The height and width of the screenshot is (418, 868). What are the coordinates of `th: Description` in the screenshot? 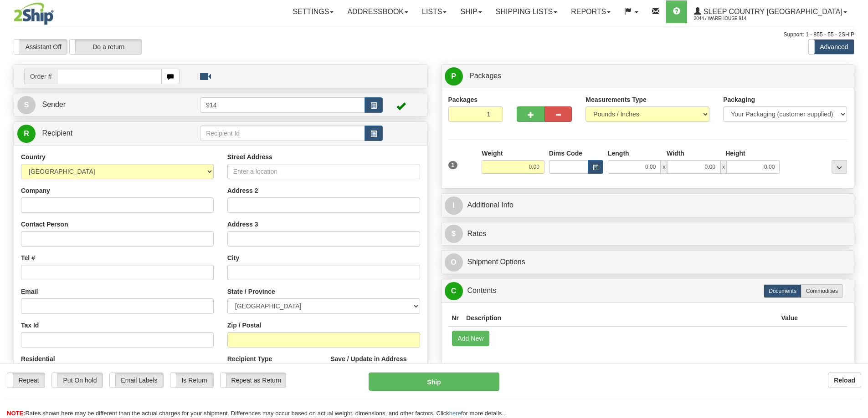 It's located at (619, 318).